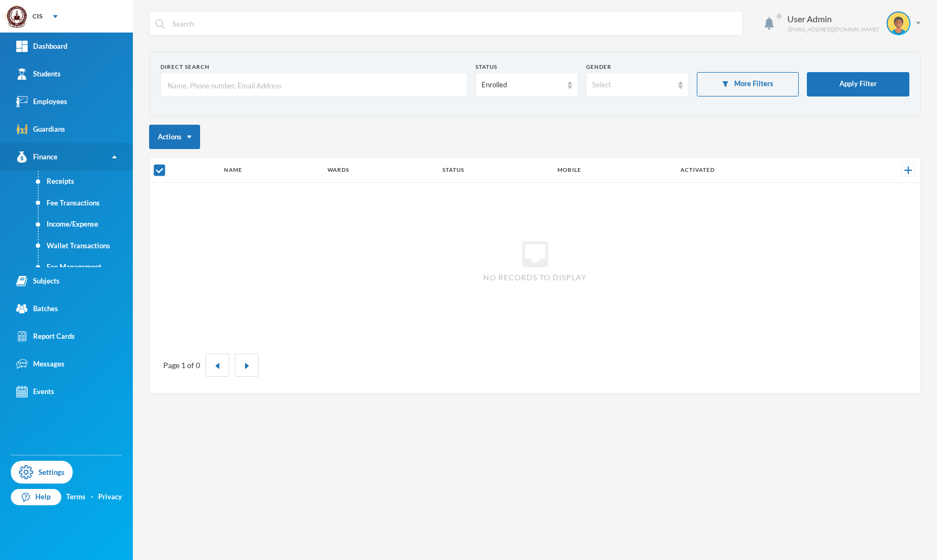 The width and height of the screenshot is (937, 560). What do you see at coordinates (535, 254) in the screenshot?
I see `i: inbox` at bounding box center [535, 254].